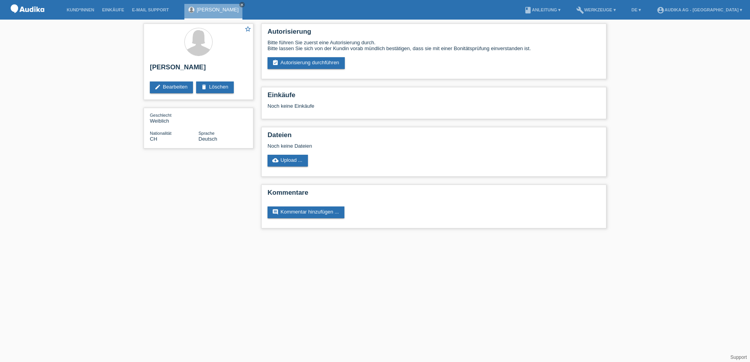 The image size is (750, 362). What do you see at coordinates (528, 10) in the screenshot?
I see `i: book` at bounding box center [528, 10].